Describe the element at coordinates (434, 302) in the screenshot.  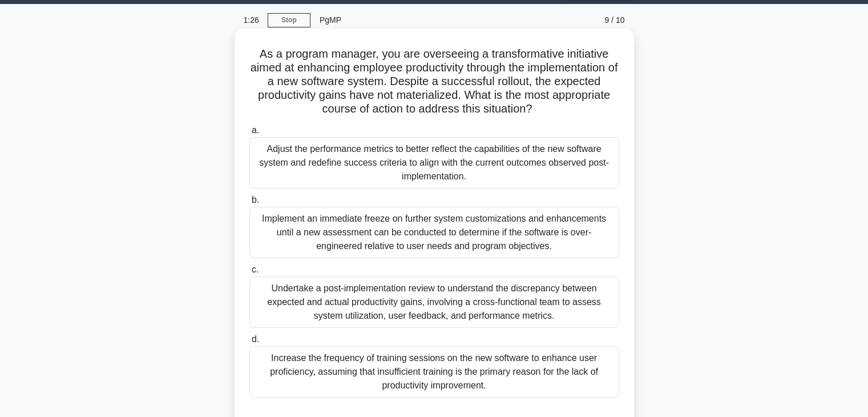
I see `div: Undertake a post-implementation review to understand the discrepancy between expected and actual ...` at that location.